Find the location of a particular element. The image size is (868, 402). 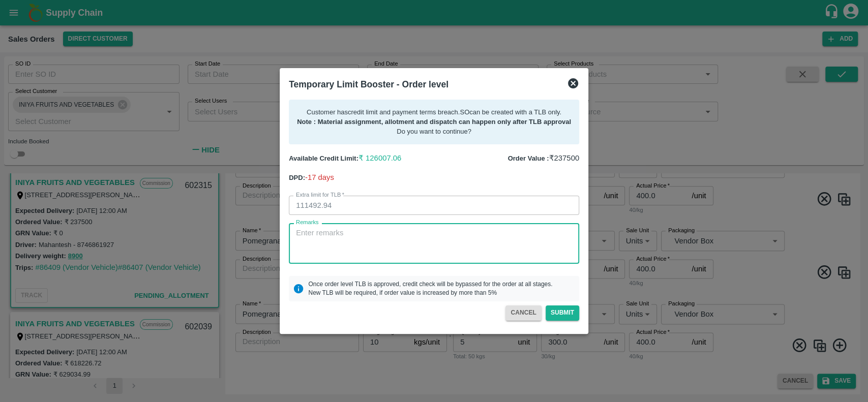

b: DPD: is located at coordinates (297, 177).